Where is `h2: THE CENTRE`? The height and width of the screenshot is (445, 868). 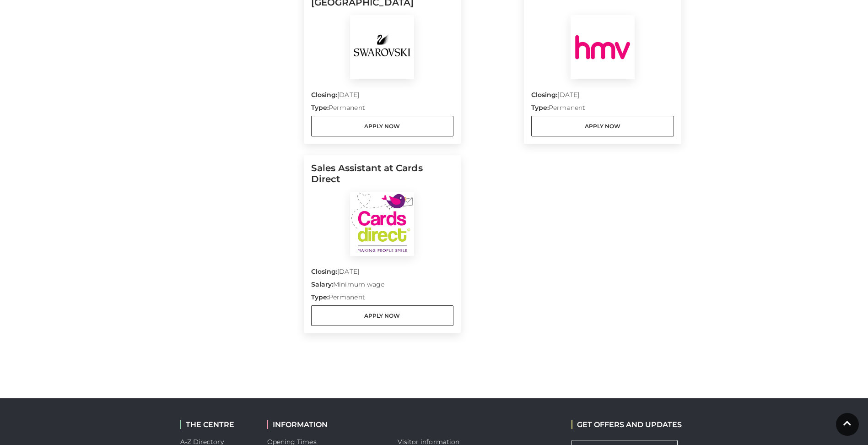 h2: THE CENTRE is located at coordinates (217, 424).